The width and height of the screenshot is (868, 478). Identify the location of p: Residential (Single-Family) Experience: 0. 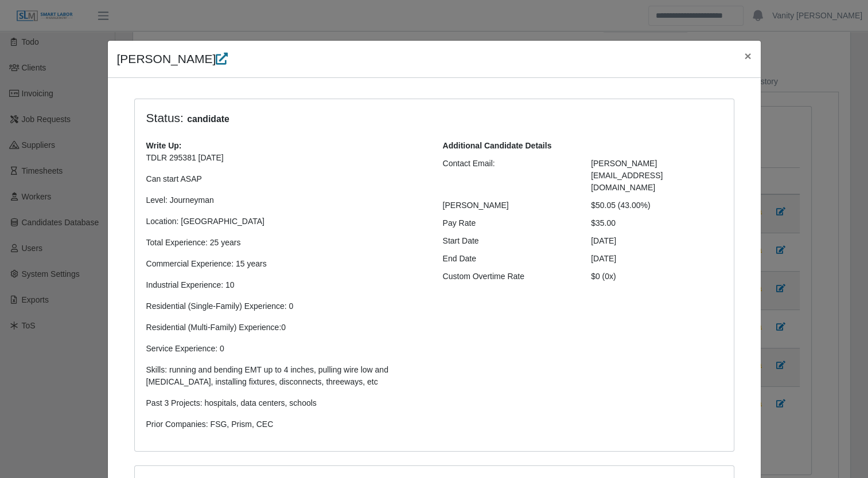
(286, 306).